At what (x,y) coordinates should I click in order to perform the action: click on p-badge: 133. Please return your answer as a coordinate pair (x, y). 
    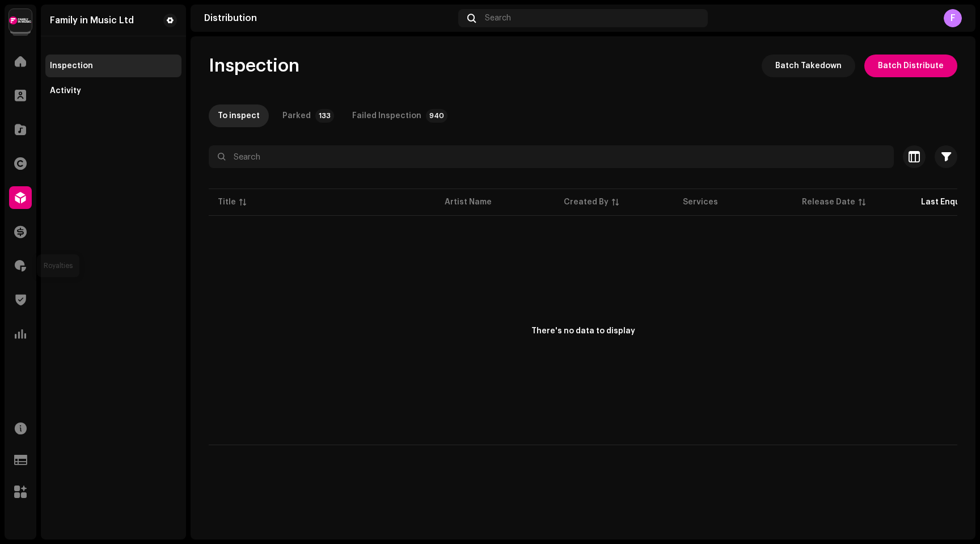
    Looking at the image, I should click on (324, 116).